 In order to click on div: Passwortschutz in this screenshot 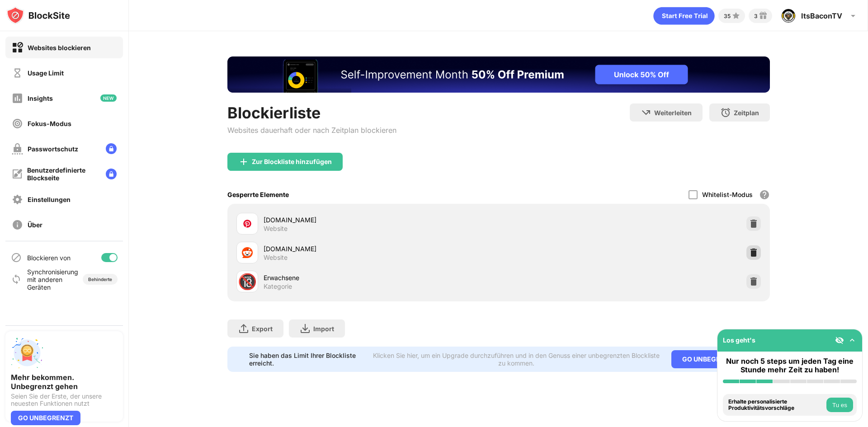, I will do `click(53, 149)`.